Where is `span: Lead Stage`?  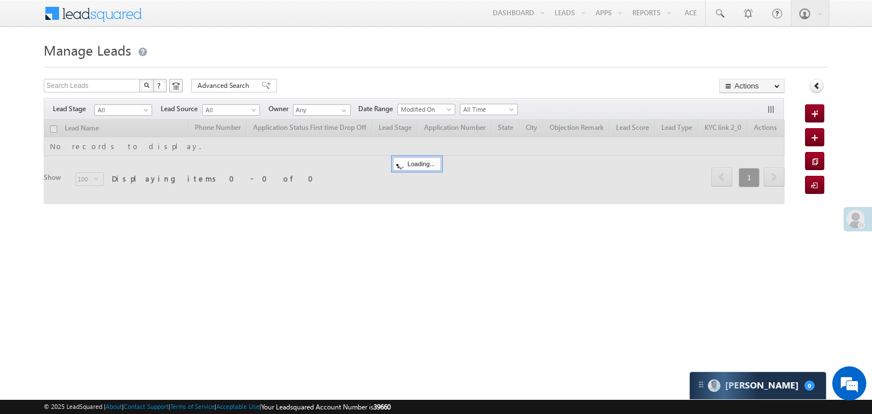
span: Lead Stage is located at coordinates (73, 109).